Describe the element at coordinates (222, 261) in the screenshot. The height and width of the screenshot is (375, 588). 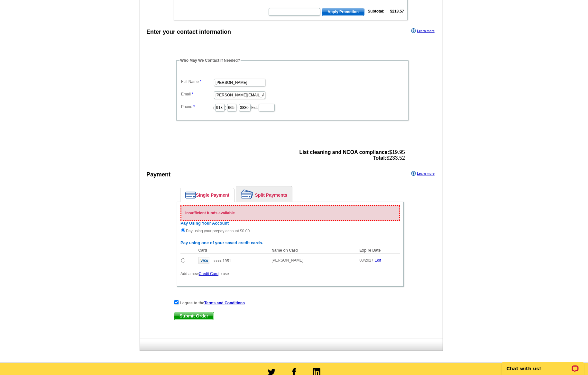
I see `span: xxxx-1951` at that location.